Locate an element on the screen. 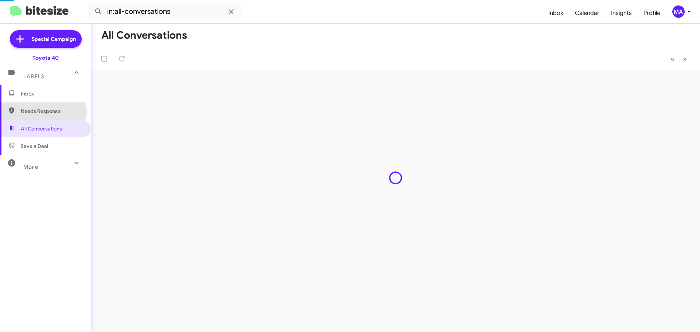 Image resolution: width=700 pixels, height=332 pixels. input: Search is located at coordinates (165, 12).